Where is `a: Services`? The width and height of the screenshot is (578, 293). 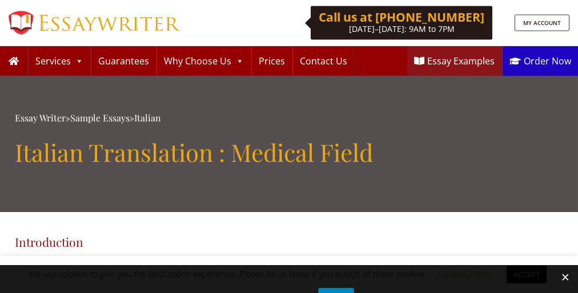 a: Services is located at coordinates (59, 61).